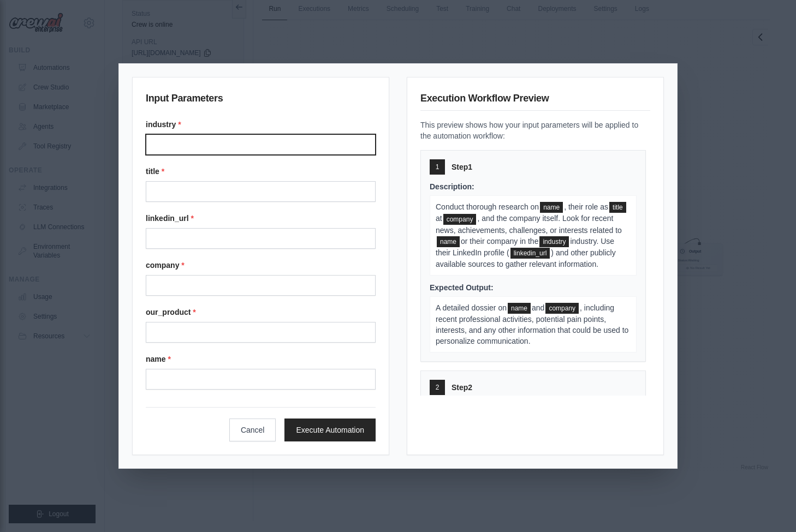 This screenshot has height=532, width=796. Describe the element at coordinates (260, 100) in the screenshot. I see `h3: Input Parameters` at that location.